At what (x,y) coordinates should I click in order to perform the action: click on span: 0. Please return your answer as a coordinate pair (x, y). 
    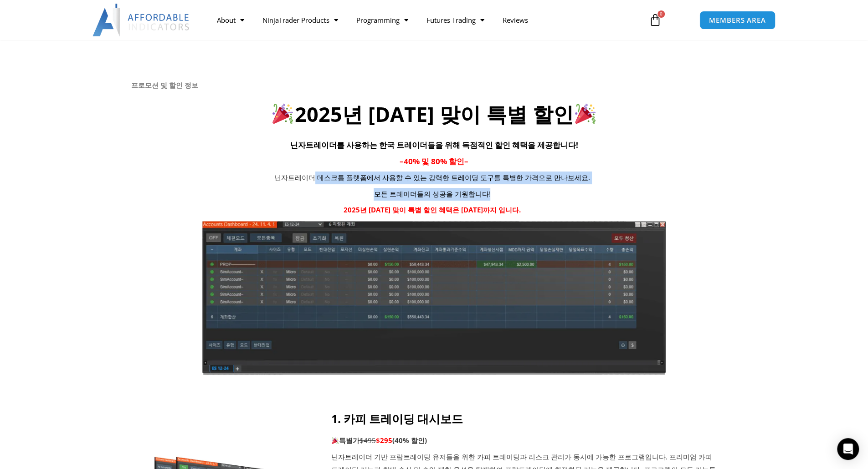
    Looking at the image, I should click on (661, 14).